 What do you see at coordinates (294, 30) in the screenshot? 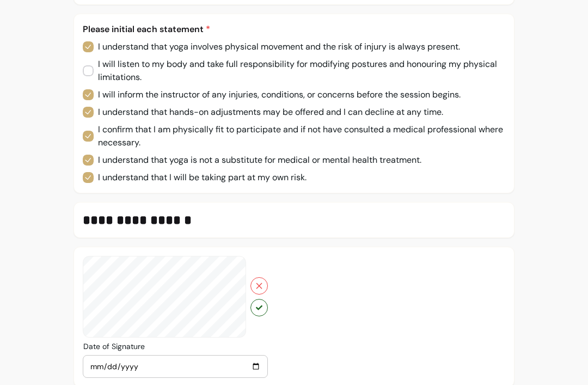
I see `p: Please initial each statement` at bounding box center [294, 30].